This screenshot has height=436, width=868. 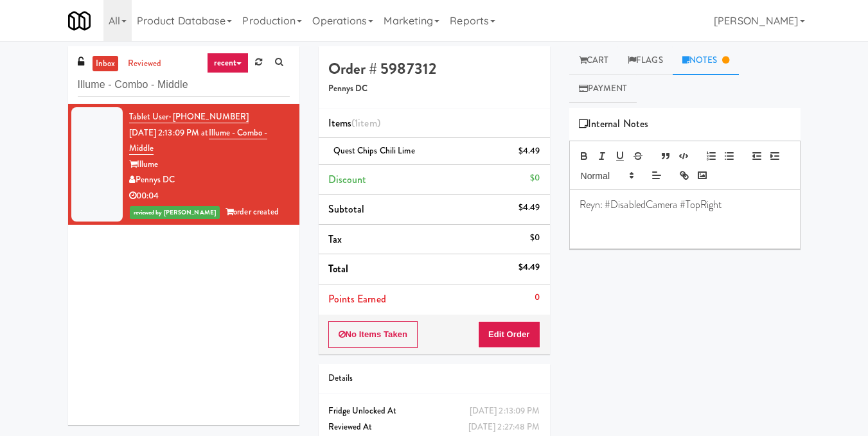 What do you see at coordinates (594, 60) in the screenshot?
I see `a: Cart` at bounding box center [594, 60].